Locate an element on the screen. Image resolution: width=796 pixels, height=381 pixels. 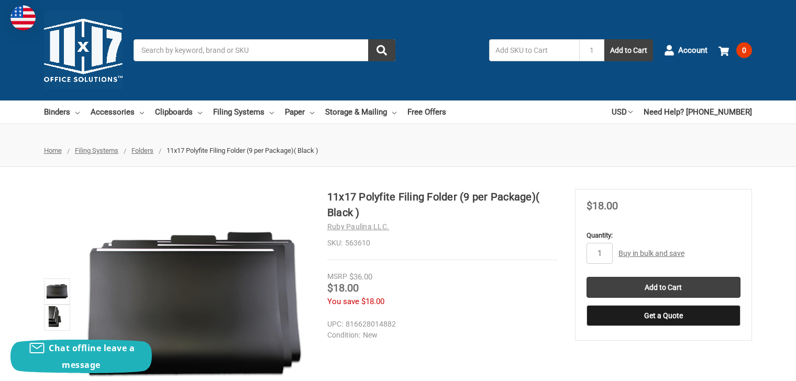
a: Home is located at coordinates (53, 150).